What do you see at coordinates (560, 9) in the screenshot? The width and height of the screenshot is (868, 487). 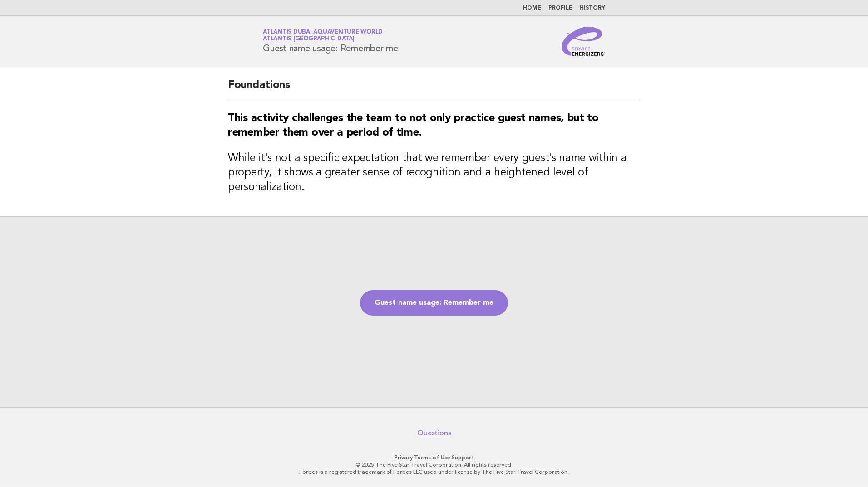 I see `a: Profile` at bounding box center [560, 9].